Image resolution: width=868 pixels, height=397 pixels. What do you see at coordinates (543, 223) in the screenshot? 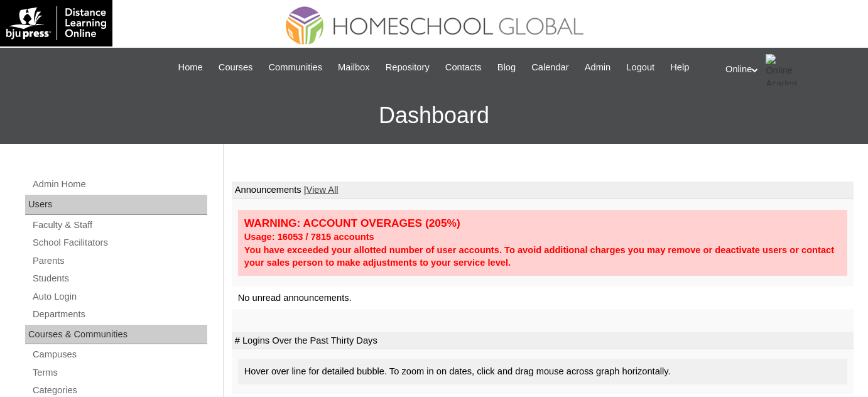
I see `div: WARNING: ACCOUNT OVERAGES (205%)` at bounding box center [543, 223].